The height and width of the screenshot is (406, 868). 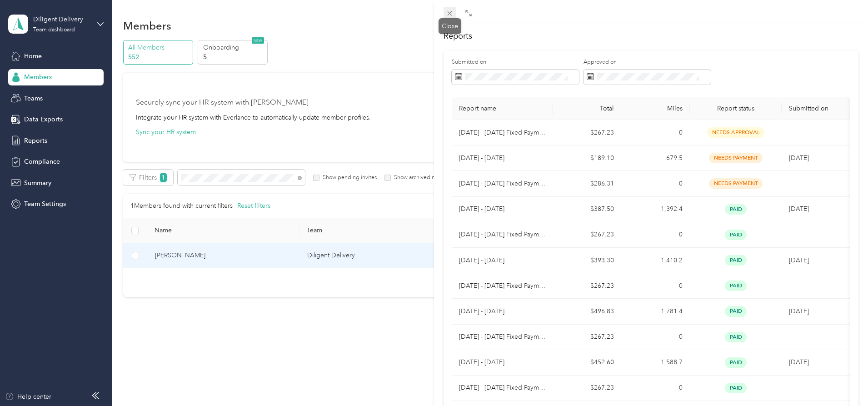 What do you see at coordinates (587, 108) in the screenshot?
I see `div: Total` at bounding box center [587, 108].